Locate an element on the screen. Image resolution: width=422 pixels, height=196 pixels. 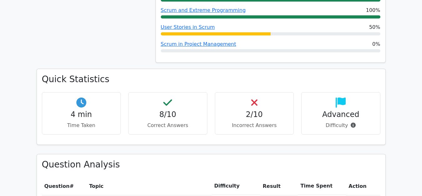
a: Scrum in Project Management is located at coordinates (199, 44).